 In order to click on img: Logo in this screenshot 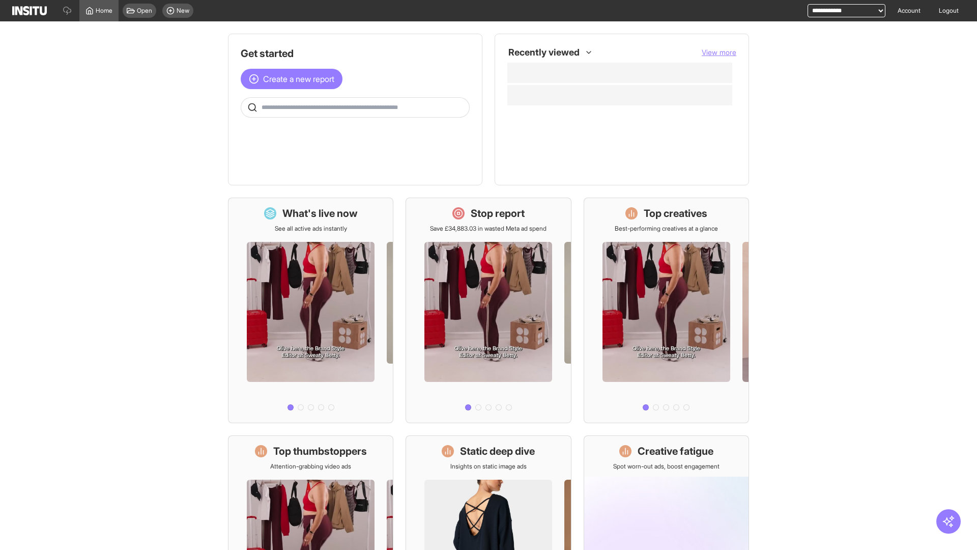, I will do `click(30, 11)`.